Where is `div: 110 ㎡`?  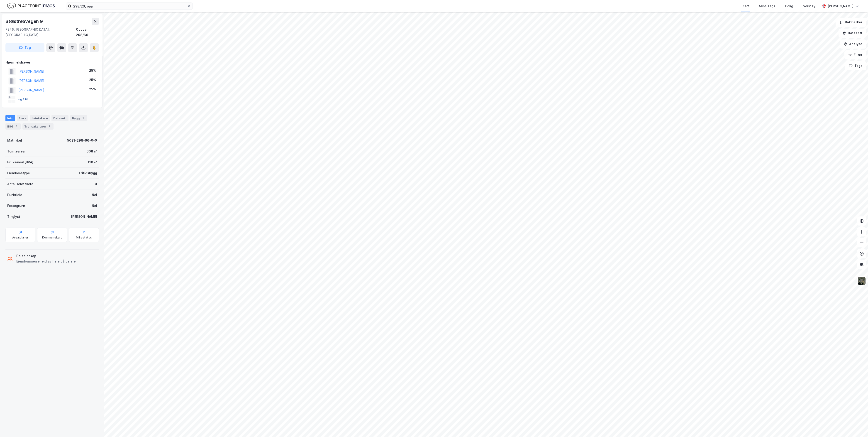 div: 110 ㎡ is located at coordinates (92, 162).